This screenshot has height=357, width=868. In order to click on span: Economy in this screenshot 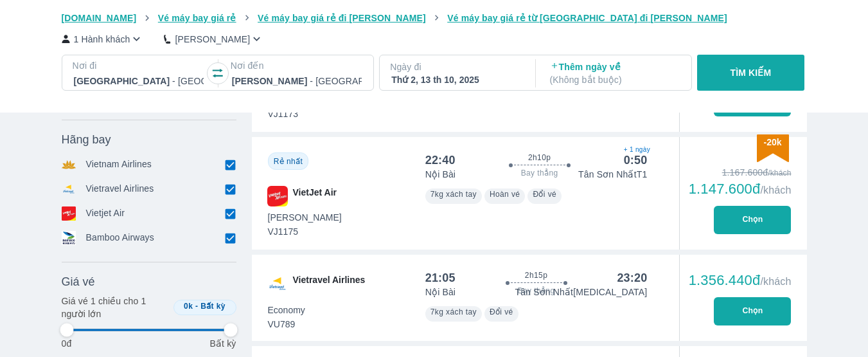, I will do `click(286, 310)`.